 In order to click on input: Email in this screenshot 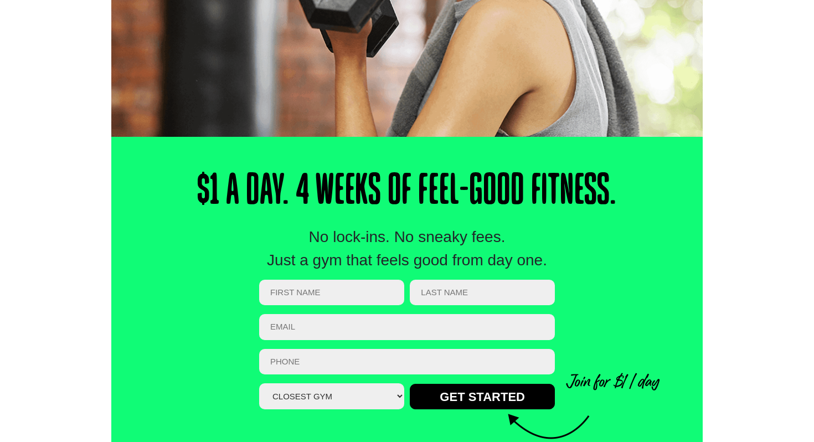, I will do `click(407, 327)`.